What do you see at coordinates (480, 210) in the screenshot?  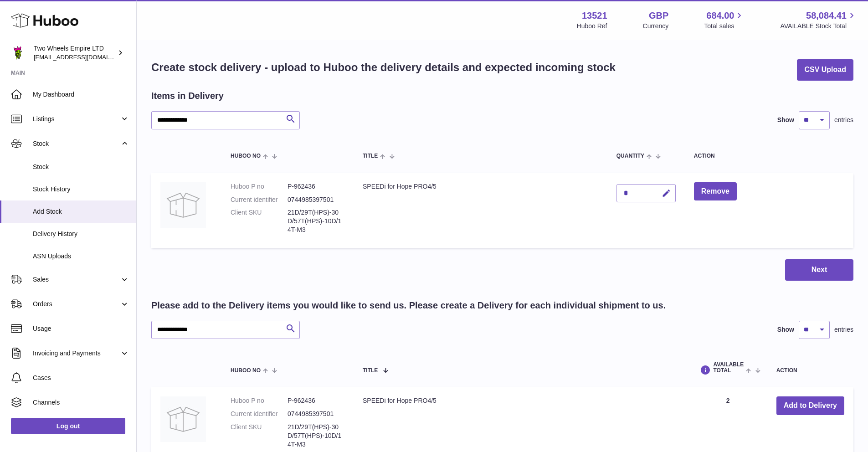 I see `td: SPEEDi for Hope PRO4/5` at bounding box center [480, 210].